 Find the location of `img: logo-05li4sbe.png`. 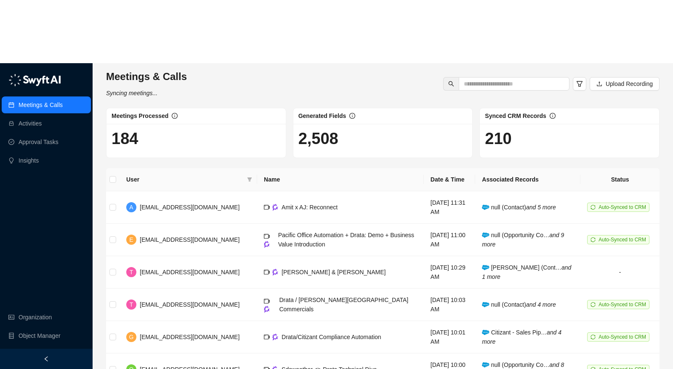

img: logo-05li4sbe.png is located at coordinates (35, 80).